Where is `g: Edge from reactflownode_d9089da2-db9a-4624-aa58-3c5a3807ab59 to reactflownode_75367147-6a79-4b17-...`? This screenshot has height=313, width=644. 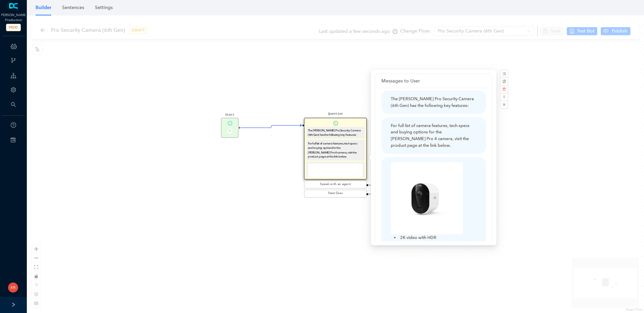
g: Edge from reactflownode_d9089da2-db9a-4624-aa58-3c5a3807ab59 to reactflownode_75367147-6a79-4b17-... is located at coordinates (381, 198).